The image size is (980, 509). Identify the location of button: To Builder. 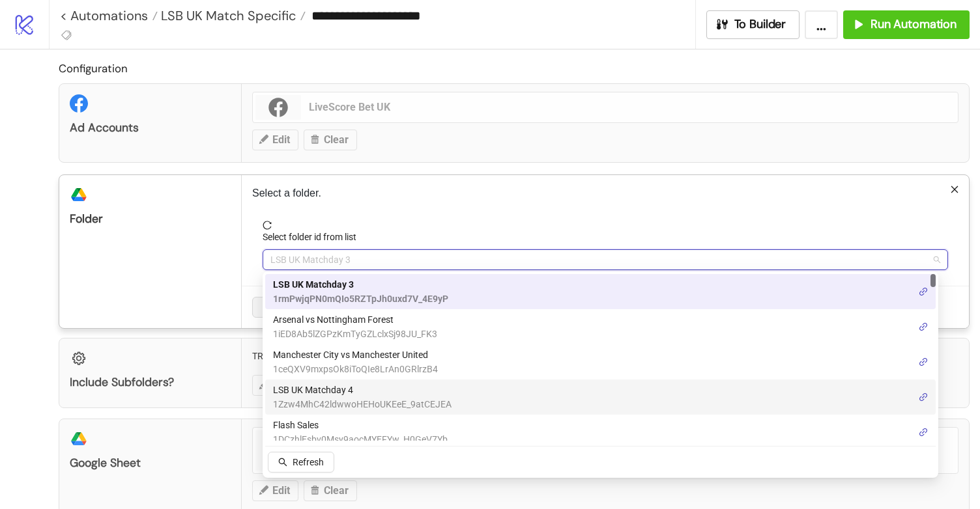
(753, 25).